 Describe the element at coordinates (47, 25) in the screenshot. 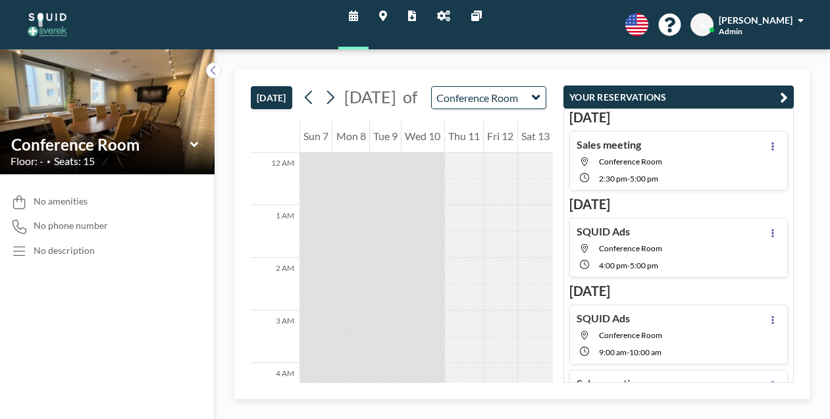

I see `img: organization-logo` at that location.